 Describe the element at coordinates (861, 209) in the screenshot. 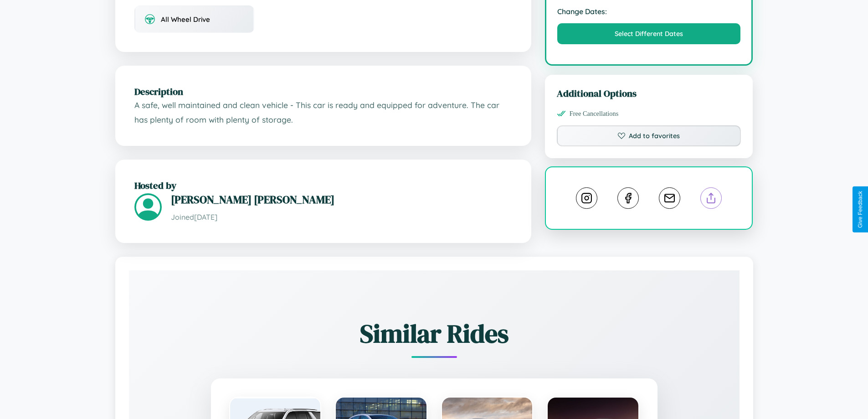

I see `div: Give Feedback` at that location.